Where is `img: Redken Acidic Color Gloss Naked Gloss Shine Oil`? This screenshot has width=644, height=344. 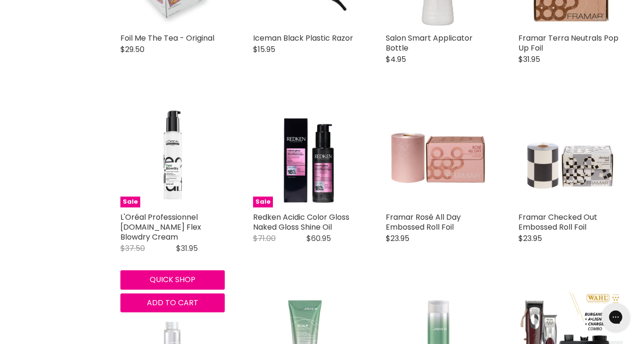 img: Redken Acidic Color Gloss Naked Gloss Shine Oil is located at coordinates (305, 155).